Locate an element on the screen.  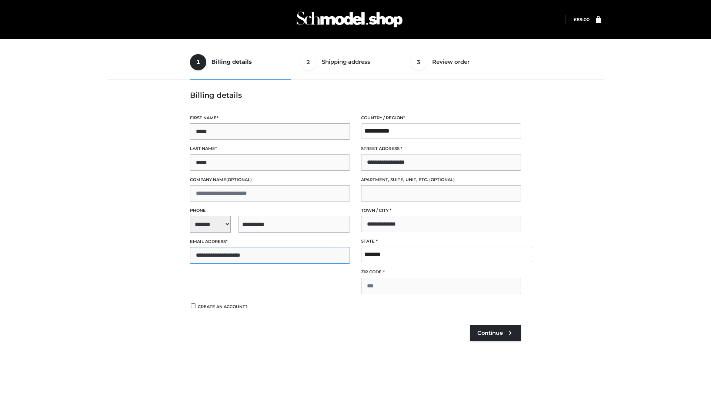
label: Email address is located at coordinates (270, 242).